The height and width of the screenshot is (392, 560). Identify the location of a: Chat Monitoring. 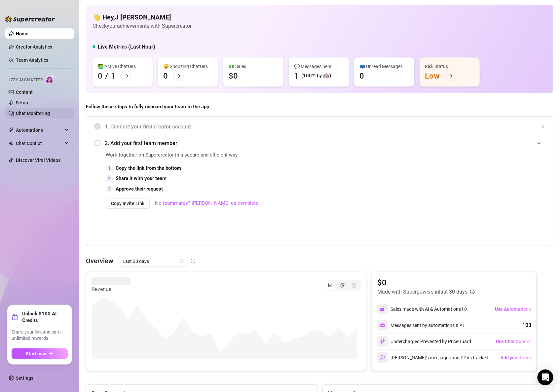
(33, 113).